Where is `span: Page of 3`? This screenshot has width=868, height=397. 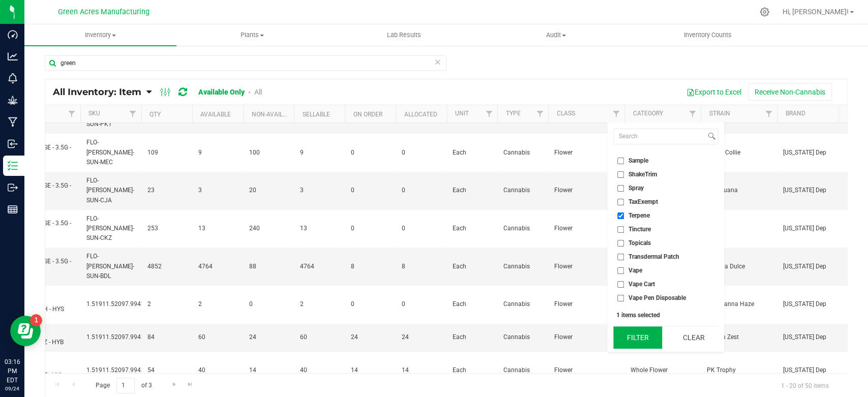
span: Page of 3 is located at coordinates (123, 386).